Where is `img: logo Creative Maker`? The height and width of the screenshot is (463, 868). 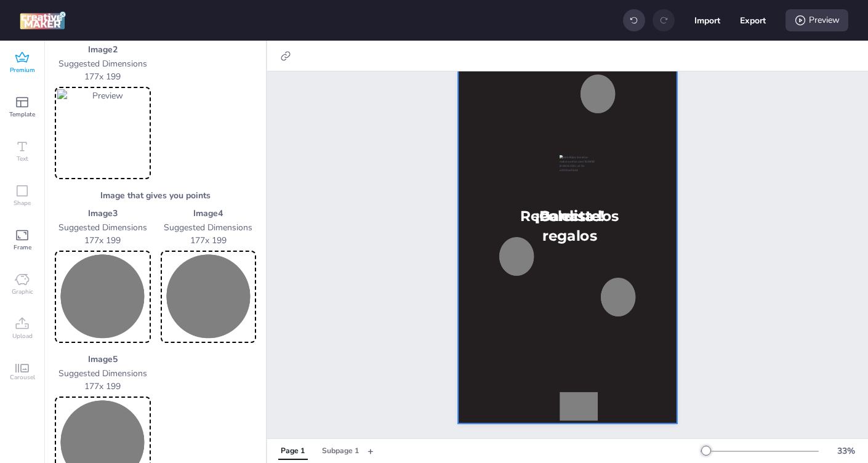
img: logo Creative Maker is located at coordinates (43, 20).